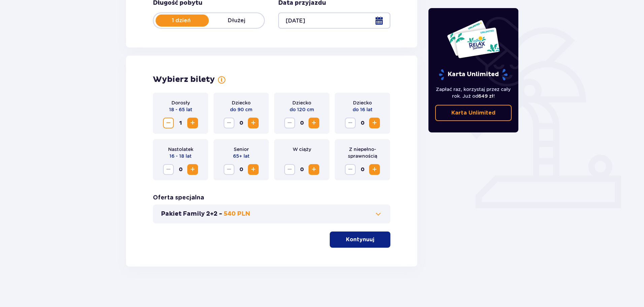  Describe the element at coordinates (241, 156) in the screenshot. I see `p: 65+ lat` at that location.